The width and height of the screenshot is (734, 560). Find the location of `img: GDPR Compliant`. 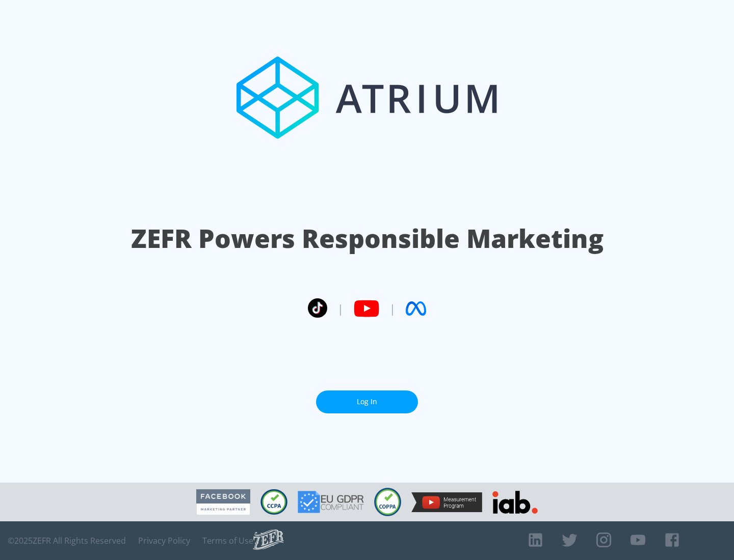

img: GDPR Compliant is located at coordinates (330, 502).